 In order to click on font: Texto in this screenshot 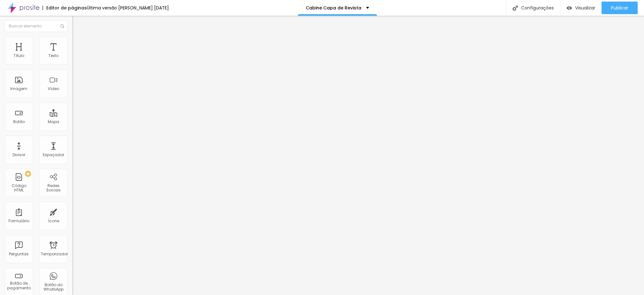, I will do `click(53, 56)`.